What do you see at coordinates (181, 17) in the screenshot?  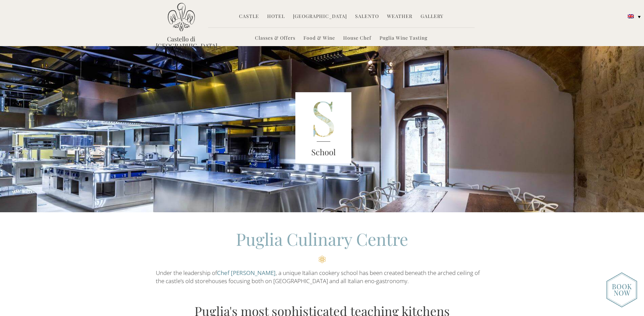 I see `img: Castello di Ugento` at bounding box center [181, 17].